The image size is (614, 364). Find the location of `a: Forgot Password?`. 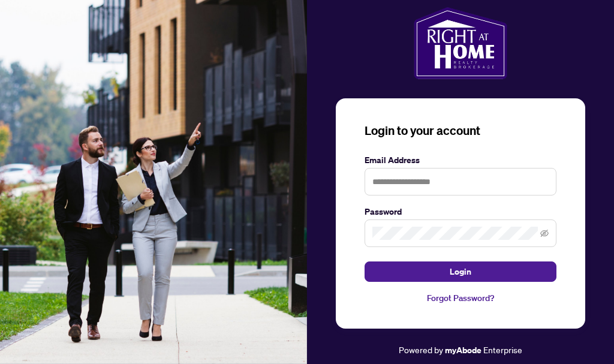

a: Forgot Password? is located at coordinates (461, 298).